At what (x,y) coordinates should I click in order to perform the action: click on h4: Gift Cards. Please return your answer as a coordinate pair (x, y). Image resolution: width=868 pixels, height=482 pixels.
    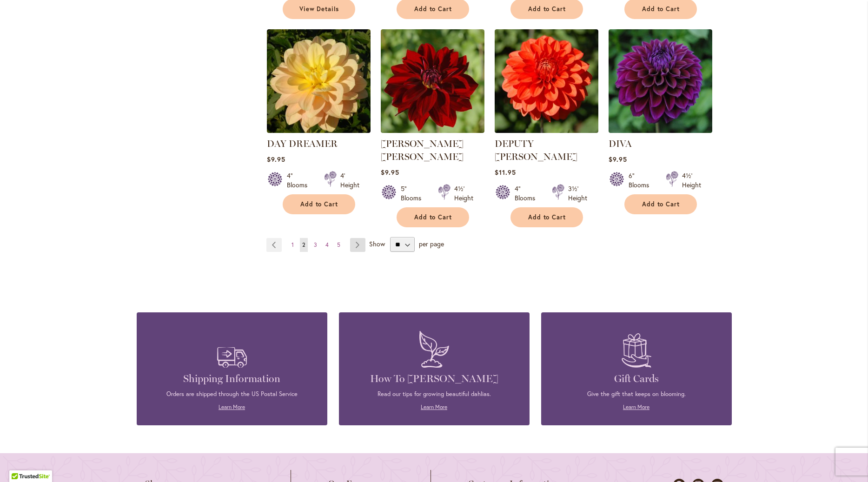
    Looking at the image, I should click on (637, 379).